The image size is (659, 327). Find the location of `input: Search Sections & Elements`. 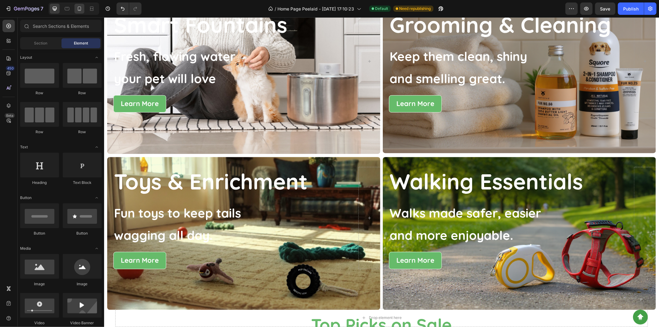

input: Search Sections & Elements is located at coordinates (61, 26).